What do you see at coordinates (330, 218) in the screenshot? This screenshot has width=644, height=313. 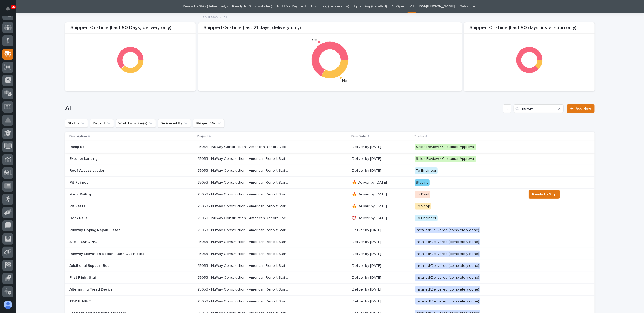 I see `tr: Dock Rails25054 - NuWay Construction - American Renolit Dock Rail25054 - NuWay Construction - Ame...` at bounding box center [330, 218].